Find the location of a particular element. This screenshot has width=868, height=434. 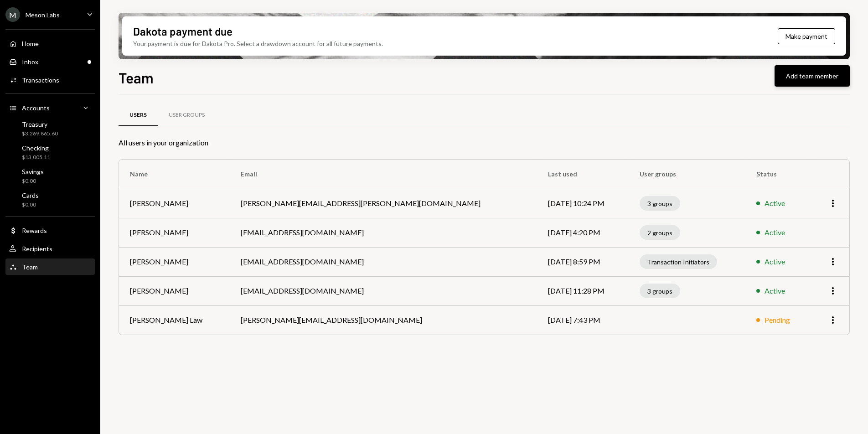

div: Pending is located at coordinates (777, 321).